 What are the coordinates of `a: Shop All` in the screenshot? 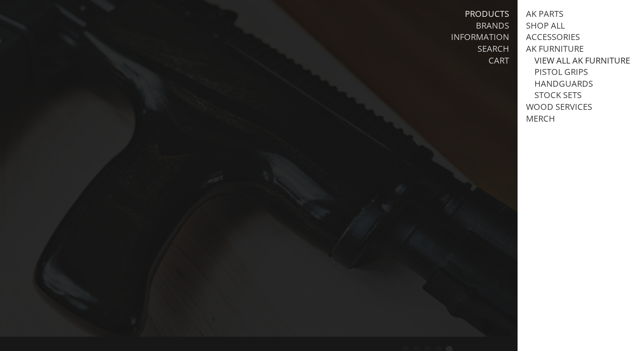 It's located at (545, 26).